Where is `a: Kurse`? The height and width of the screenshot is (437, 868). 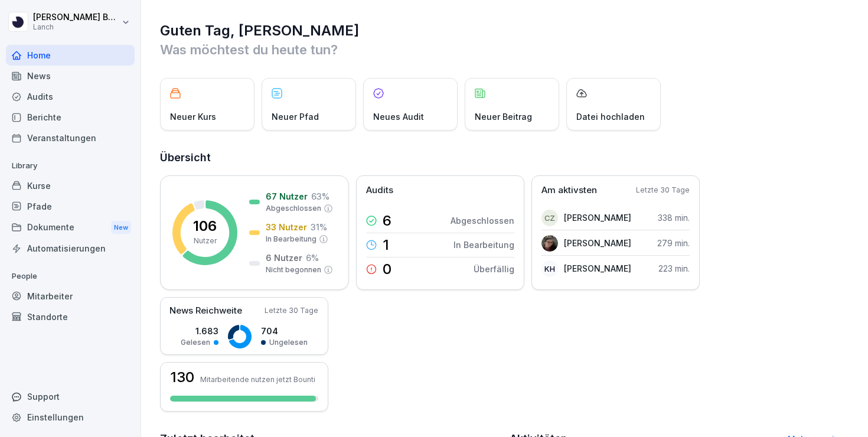
a: Kurse is located at coordinates (70, 185).